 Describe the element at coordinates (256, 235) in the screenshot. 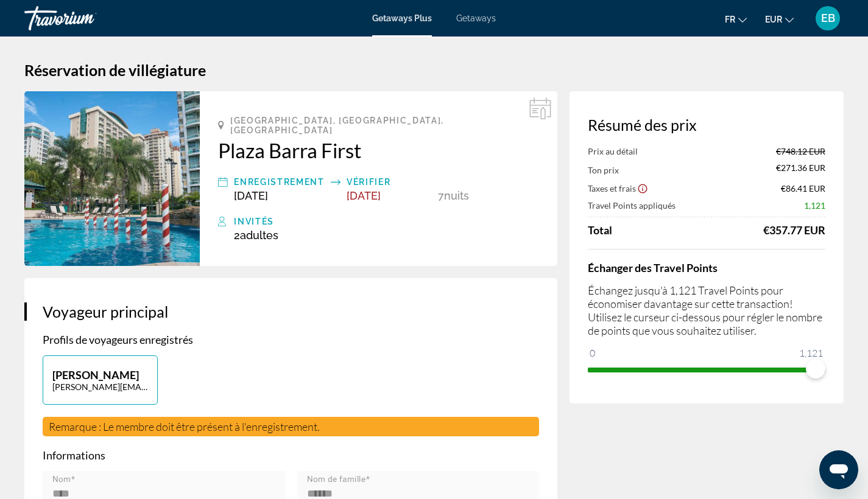

I see `span: 2` at that location.